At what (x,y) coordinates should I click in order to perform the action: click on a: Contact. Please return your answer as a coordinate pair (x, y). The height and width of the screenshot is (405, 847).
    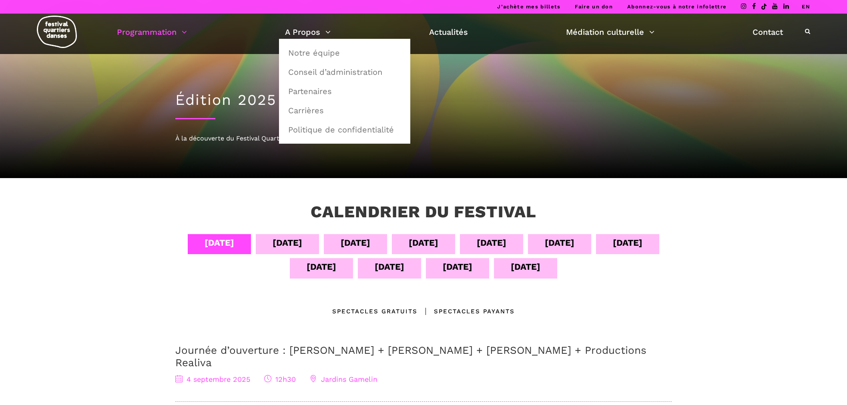
    Looking at the image, I should click on (768, 32).